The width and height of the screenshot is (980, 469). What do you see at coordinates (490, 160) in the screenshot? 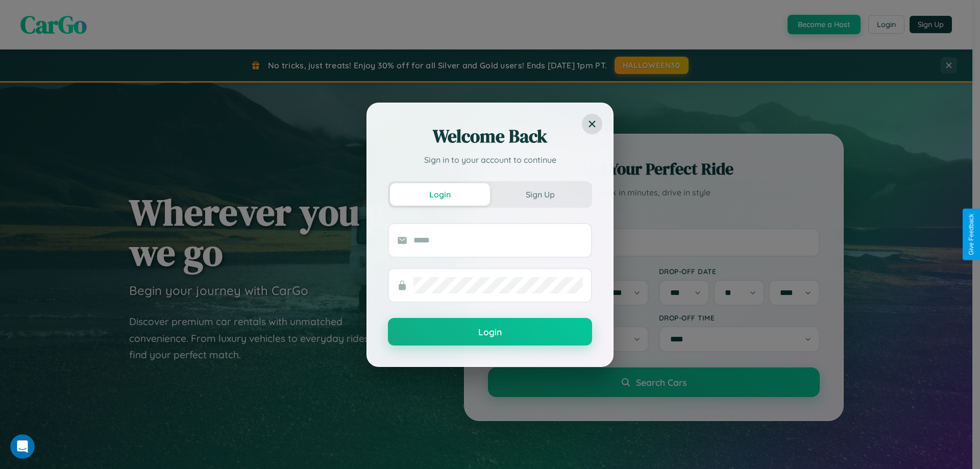
I see `p: Sign in to your account to continue` at bounding box center [490, 160].